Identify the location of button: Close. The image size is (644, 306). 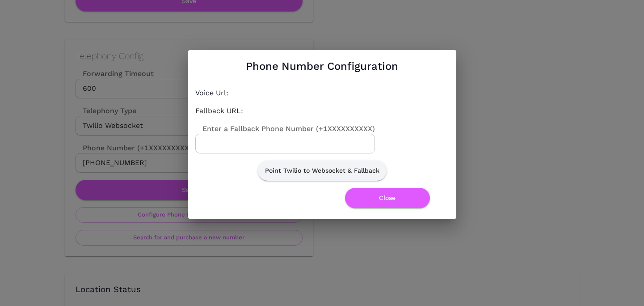
(387, 198).